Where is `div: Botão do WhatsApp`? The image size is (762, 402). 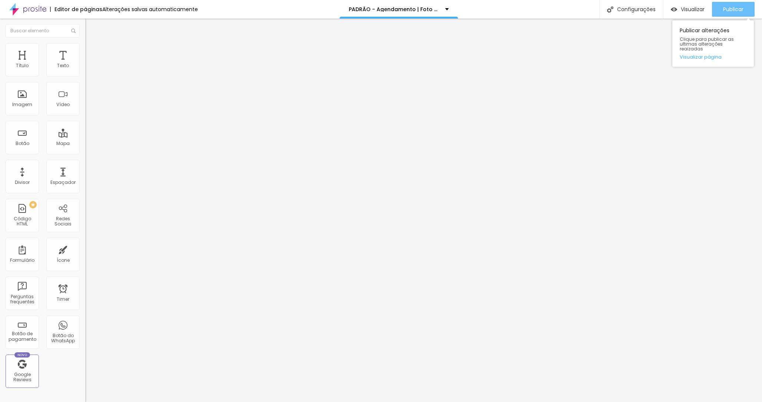
div: Botão do WhatsApp is located at coordinates (63, 338).